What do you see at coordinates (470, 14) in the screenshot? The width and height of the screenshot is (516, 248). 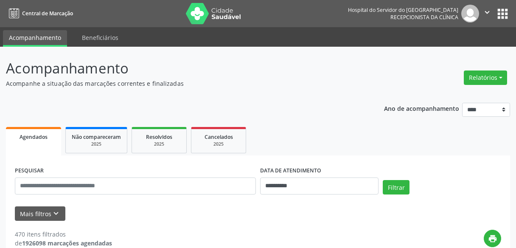 I see `img: img` at bounding box center [470, 14].